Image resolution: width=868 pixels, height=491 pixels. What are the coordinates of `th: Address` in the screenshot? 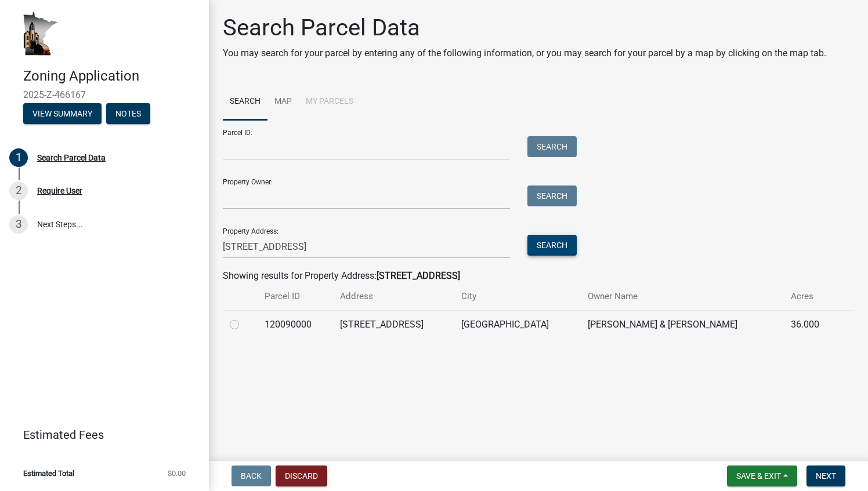 It's located at (393, 296).